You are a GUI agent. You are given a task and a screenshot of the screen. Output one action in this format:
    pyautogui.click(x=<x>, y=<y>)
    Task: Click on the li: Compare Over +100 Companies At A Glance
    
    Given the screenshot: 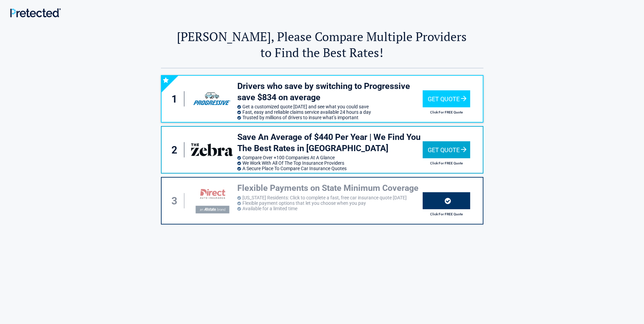 What is the action you would take?
    pyautogui.click(x=330, y=157)
    